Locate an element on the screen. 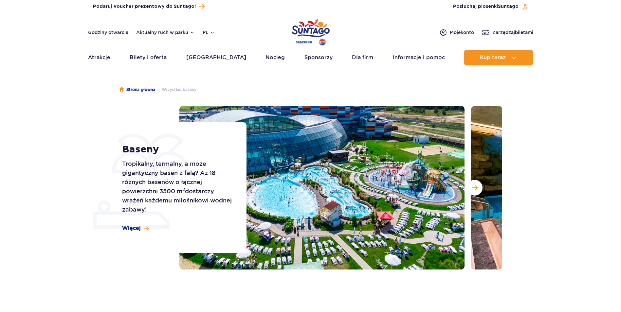 The height and width of the screenshot is (312, 621). a: Park of Poland is located at coordinates (310, 31).